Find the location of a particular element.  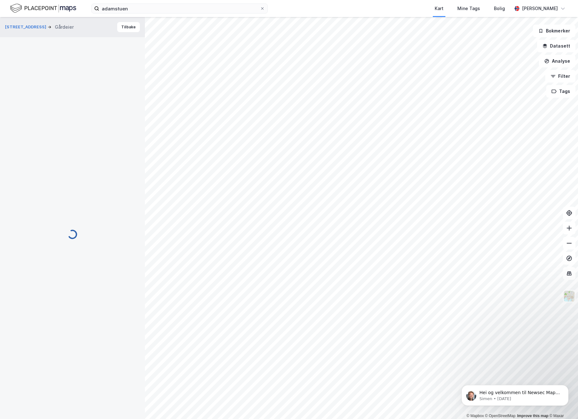

div: Mine Tags is located at coordinates (469, 9).